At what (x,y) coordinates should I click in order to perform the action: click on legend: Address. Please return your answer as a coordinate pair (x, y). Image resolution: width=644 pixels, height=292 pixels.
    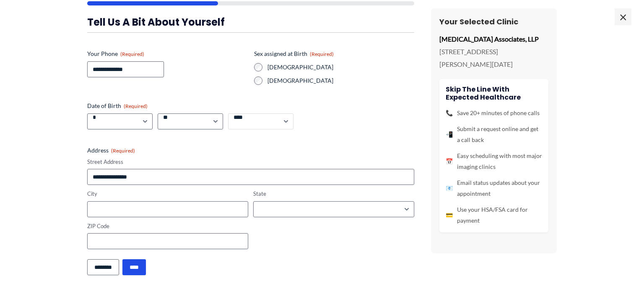
    Looking at the image, I should click on (111, 151).